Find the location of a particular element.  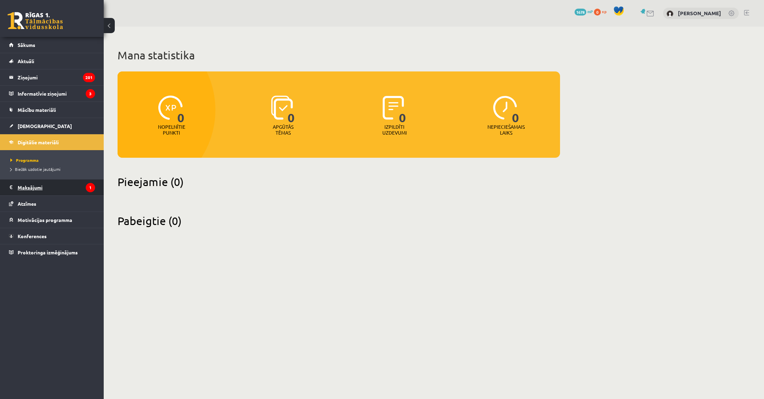

a: Programma is located at coordinates (54, 160).